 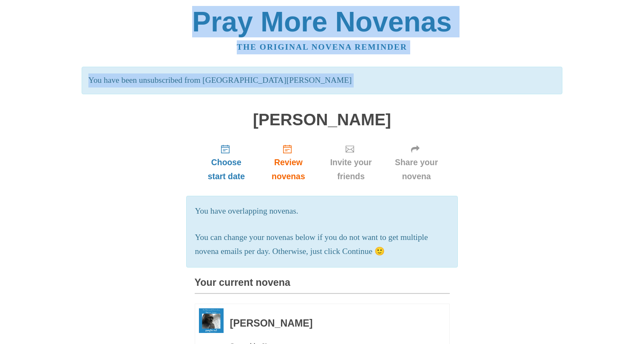 I want to click on p: You can change your novenas below if you do not want to get multiple novena emails per day. Other..., so click(x=322, y=244).